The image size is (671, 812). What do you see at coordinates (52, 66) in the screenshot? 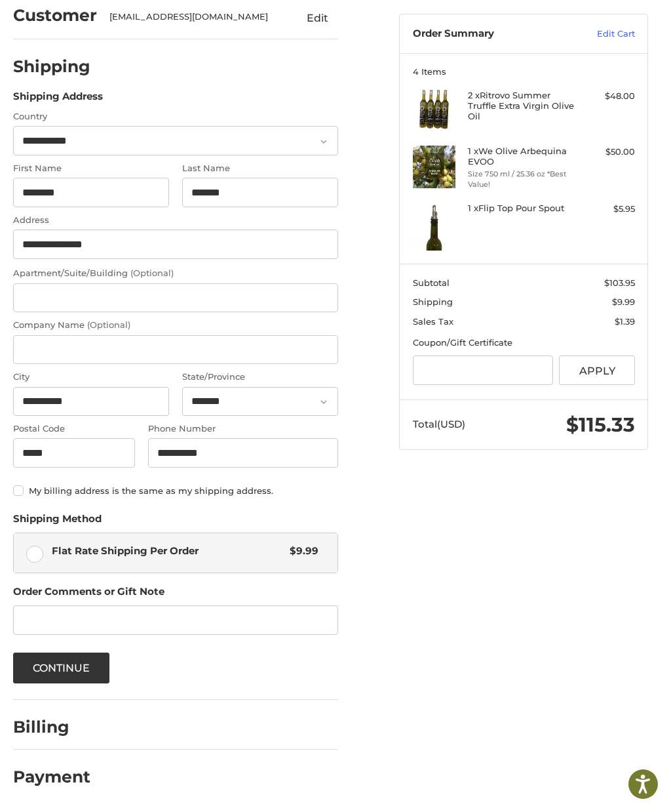
I see `h2: Shipping` at bounding box center [52, 66].